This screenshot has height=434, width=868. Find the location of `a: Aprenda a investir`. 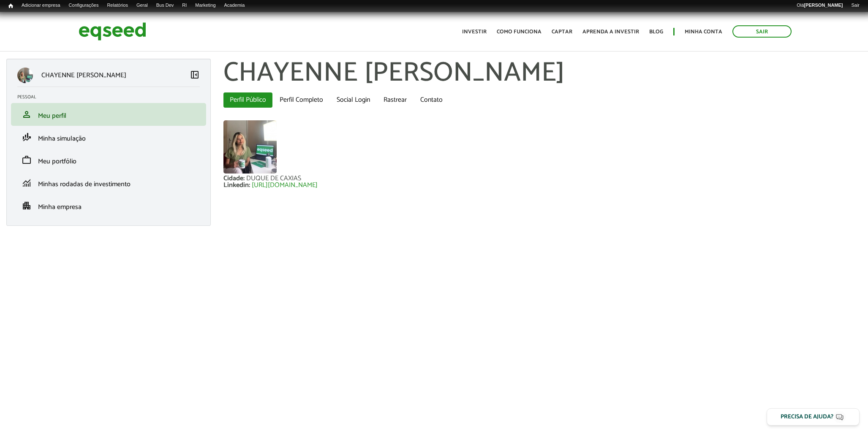

a: Aprenda a investir is located at coordinates (611, 32).